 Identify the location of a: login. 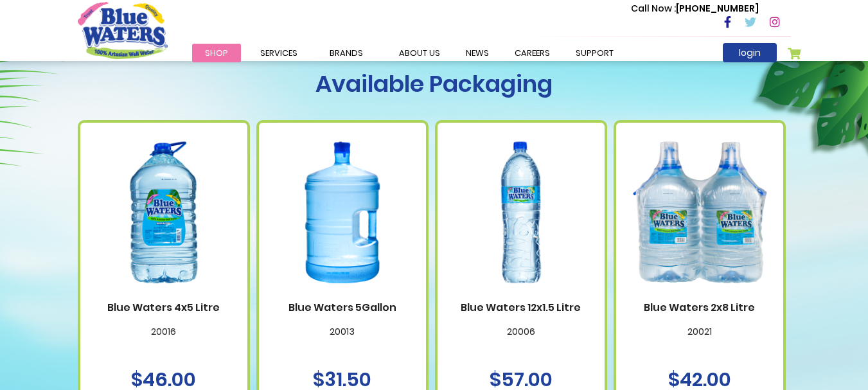
(750, 52).